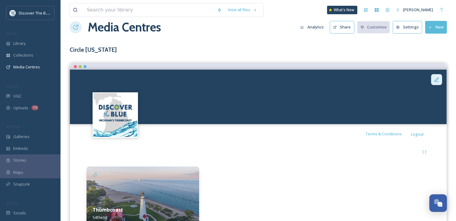 This screenshot has width=456, height=221. I want to click on span: WIDGETS, so click(13, 126).